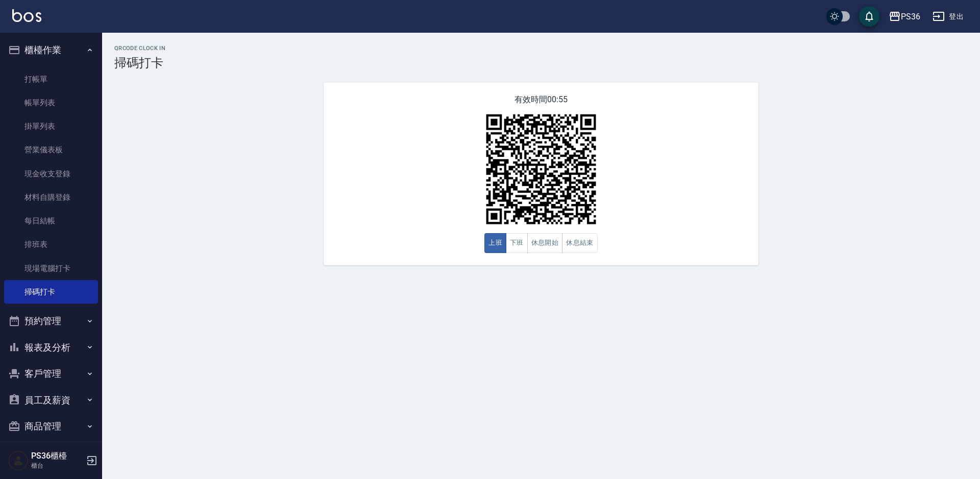 Image resolution: width=980 pixels, height=479 pixels. What do you see at coordinates (51, 221) in the screenshot?
I see `a: 每日結帳` at bounding box center [51, 221].